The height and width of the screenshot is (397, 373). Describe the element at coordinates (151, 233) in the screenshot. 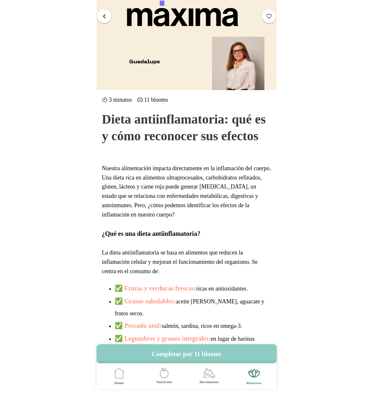

I see `b: ¿Qué es una dieta antiinflamatoria?` at that location.